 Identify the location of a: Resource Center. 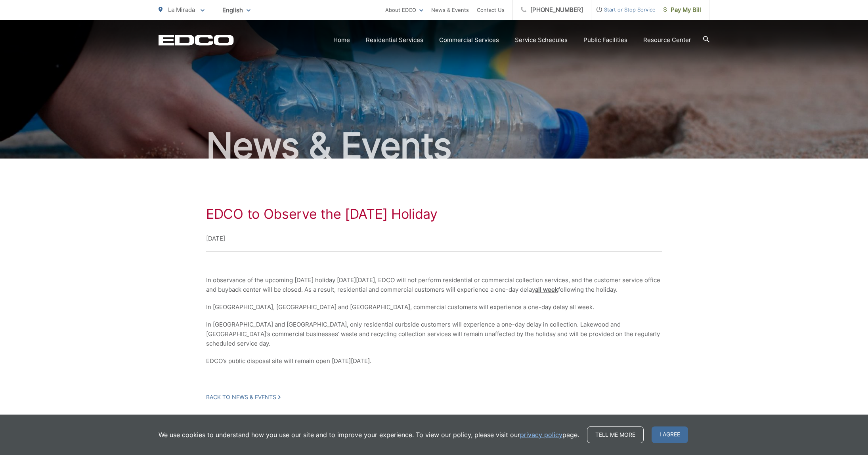
(667, 40).